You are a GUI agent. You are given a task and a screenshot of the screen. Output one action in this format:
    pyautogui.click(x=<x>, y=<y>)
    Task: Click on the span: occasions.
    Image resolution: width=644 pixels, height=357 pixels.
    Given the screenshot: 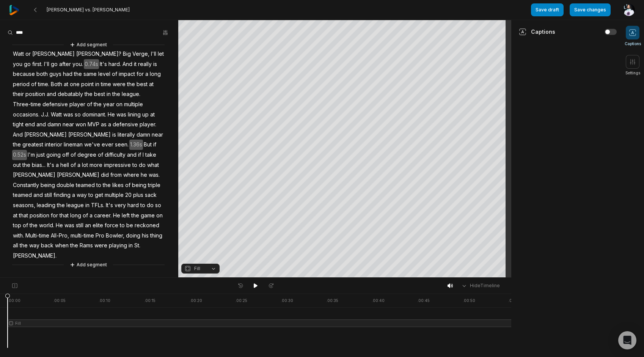 What is the action you would take?
    pyautogui.click(x=26, y=114)
    